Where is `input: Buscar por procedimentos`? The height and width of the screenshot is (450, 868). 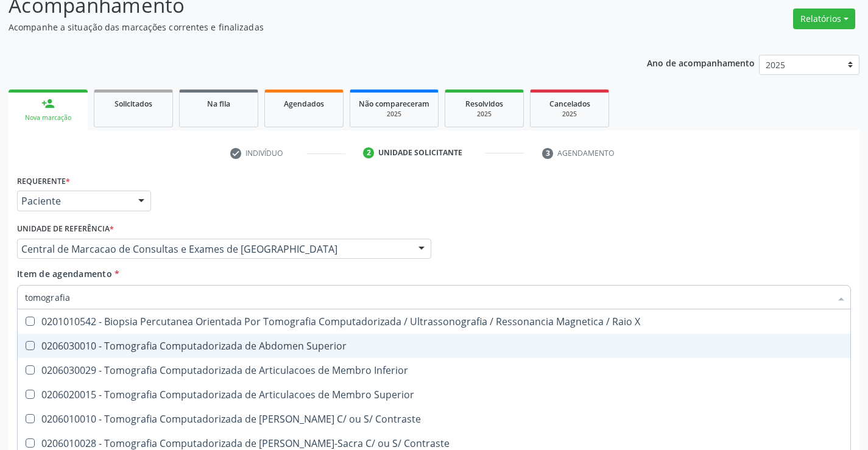
input: Buscar por procedimentos is located at coordinates (427, 297).